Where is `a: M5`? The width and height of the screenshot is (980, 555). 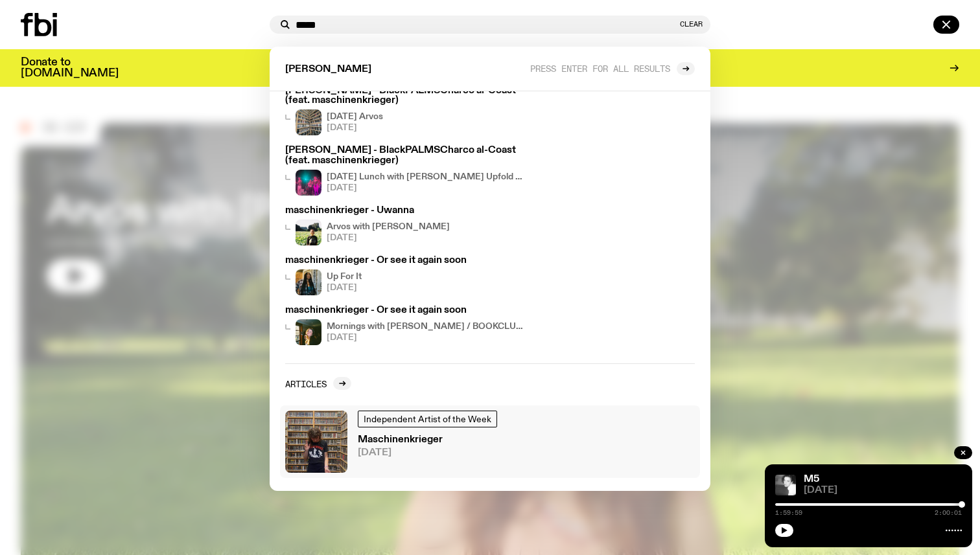 a: M5 is located at coordinates (811, 479).